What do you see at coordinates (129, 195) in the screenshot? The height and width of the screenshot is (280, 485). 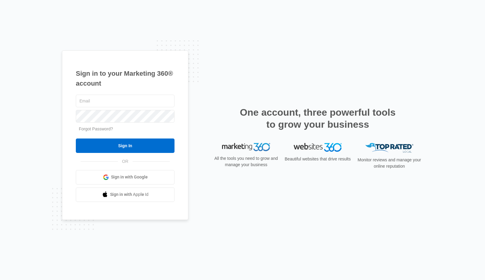 I see `span: Sign in with Apple Id` at bounding box center [129, 195].